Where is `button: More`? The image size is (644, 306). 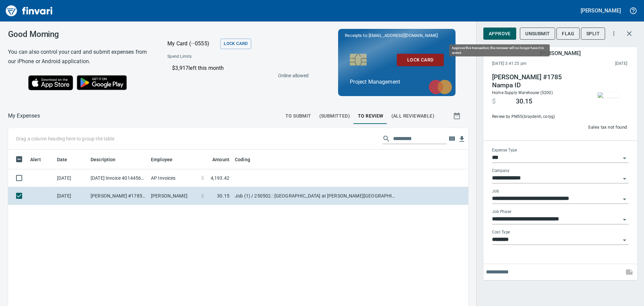 button: More is located at coordinates (614, 33).